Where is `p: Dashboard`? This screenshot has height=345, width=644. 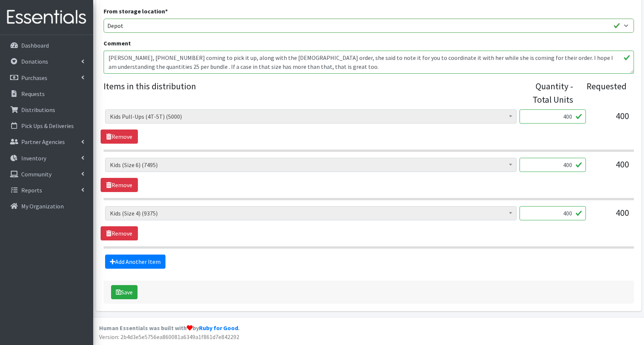 p: Dashboard is located at coordinates (35, 45).